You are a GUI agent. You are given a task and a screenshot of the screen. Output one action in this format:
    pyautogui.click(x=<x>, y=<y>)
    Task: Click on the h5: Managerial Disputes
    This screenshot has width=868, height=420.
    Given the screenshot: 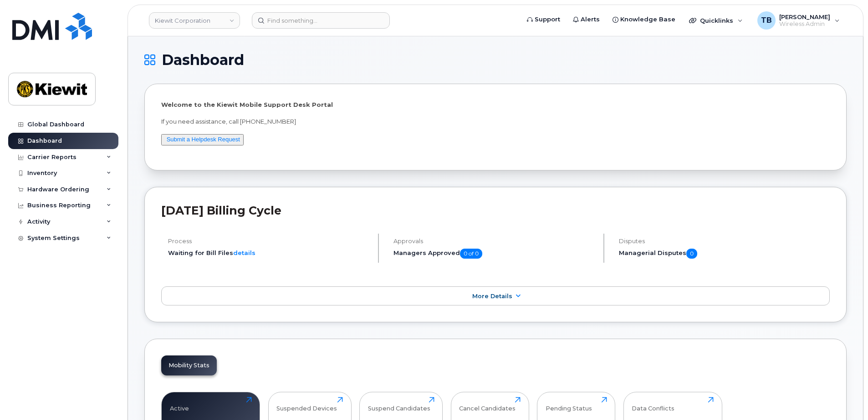 What is the action you would take?
    pyautogui.click(x=724, y=254)
    